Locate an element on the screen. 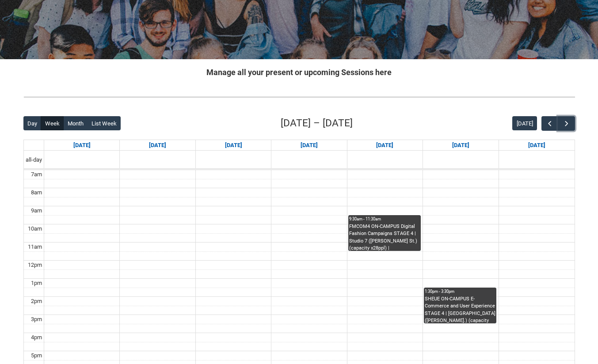 The height and width of the screenshot is (364, 598). div: 9am is located at coordinates (36, 210).